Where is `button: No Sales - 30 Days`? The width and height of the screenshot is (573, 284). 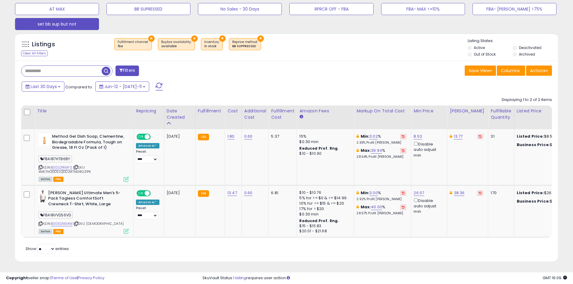 button: No Sales - 30 Days is located at coordinates (240, 9).